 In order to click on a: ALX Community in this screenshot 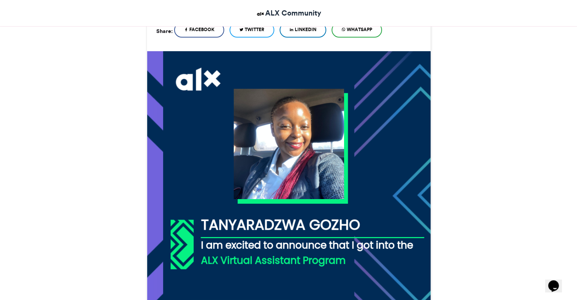, I will do `click(288, 13)`.